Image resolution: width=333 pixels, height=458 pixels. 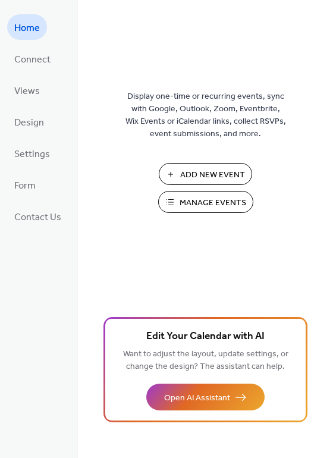 I want to click on a: Contact Us, so click(x=37, y=216).